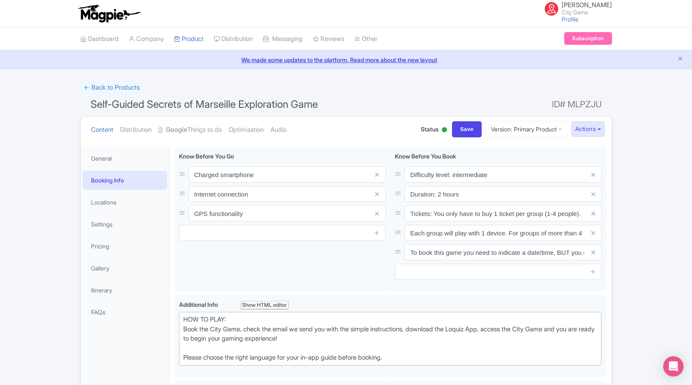 Image resolution: width=692 pixels, height=385 pixels. Describe the element at coordinates (328, 39) in the screenshot. I see `a: Reviews` at that location.